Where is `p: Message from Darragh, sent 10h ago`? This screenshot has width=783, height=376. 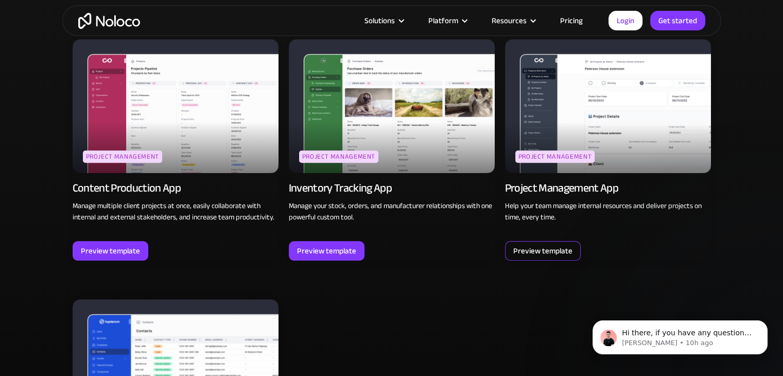 p: Message from Darragh, sent 10h ago is located at coordinates (111, 44).